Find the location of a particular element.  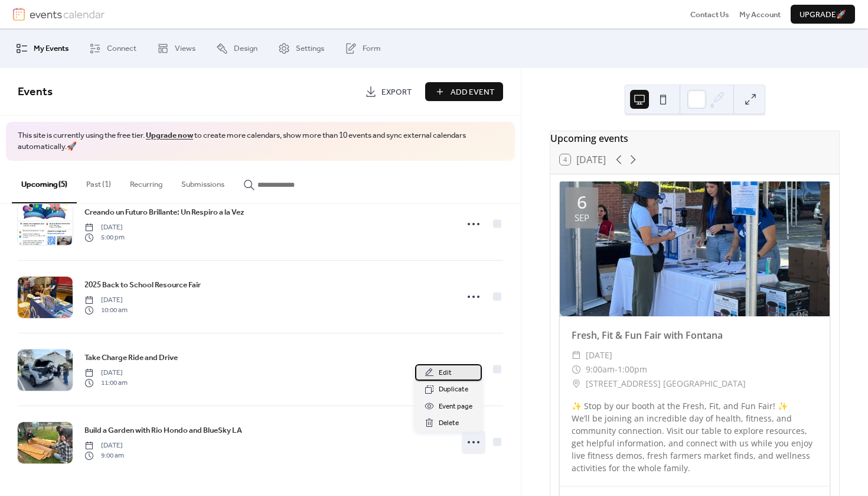

a: Creando un Futuro Brillante: Un Respiro a la Vez is located at coordinates (164, 212).